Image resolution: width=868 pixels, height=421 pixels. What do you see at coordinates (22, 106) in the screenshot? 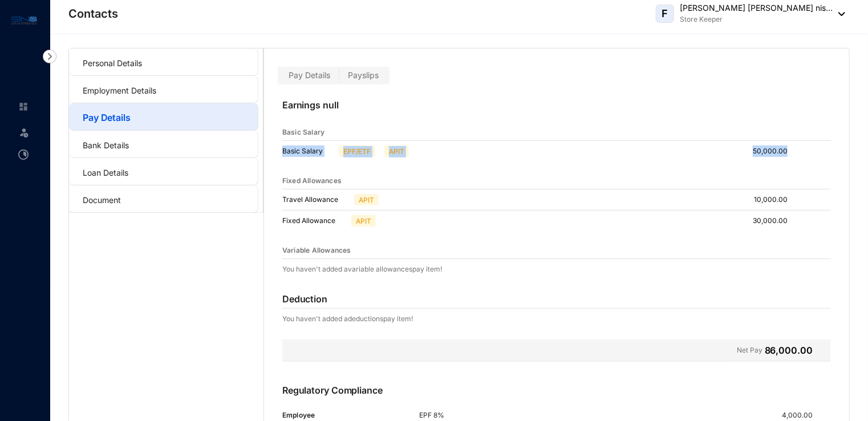
I see `li: Home` at bounding box center [22, 106].